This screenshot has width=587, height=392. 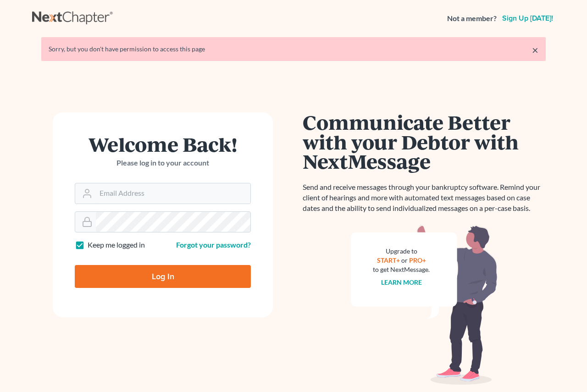 What do you see at coordinates (424, 305) in the screenshot?
I see `img: nextmessage_bg-59042aed3d76b12b5cd301f8e5b87938c9018125f34e5fa2b7a6b67550977c72.svg` at bounding box center [424, 305].